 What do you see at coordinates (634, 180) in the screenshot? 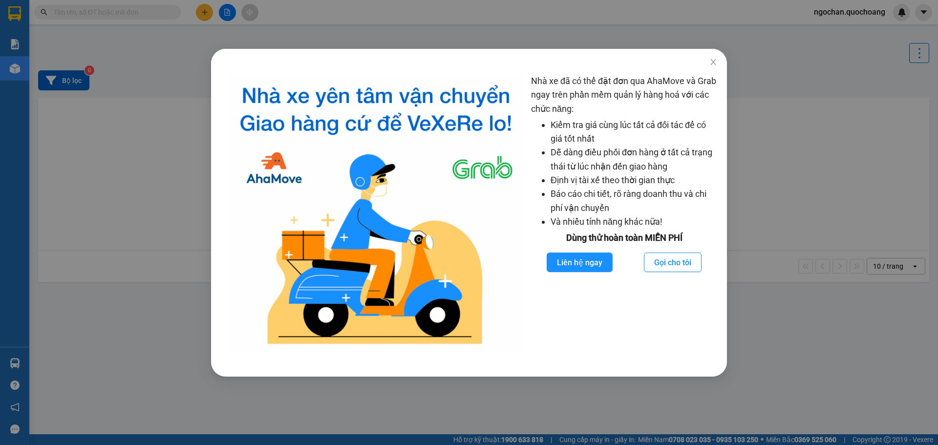
I see `li: Định vị tài xế theo thời gian thực` at bounding box center [634, 180].